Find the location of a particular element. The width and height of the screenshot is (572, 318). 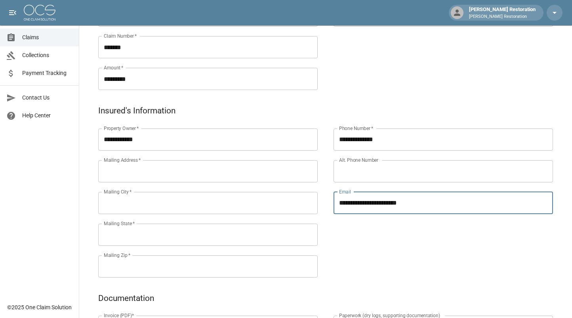

div: © 2025 One Claim Solution is located at coordinates (39, 307).